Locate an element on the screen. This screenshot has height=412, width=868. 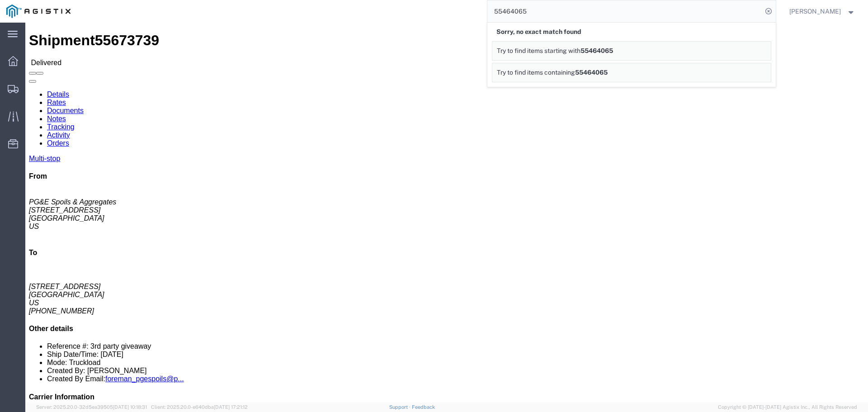
img: logo is located at coordinates (39, 11).